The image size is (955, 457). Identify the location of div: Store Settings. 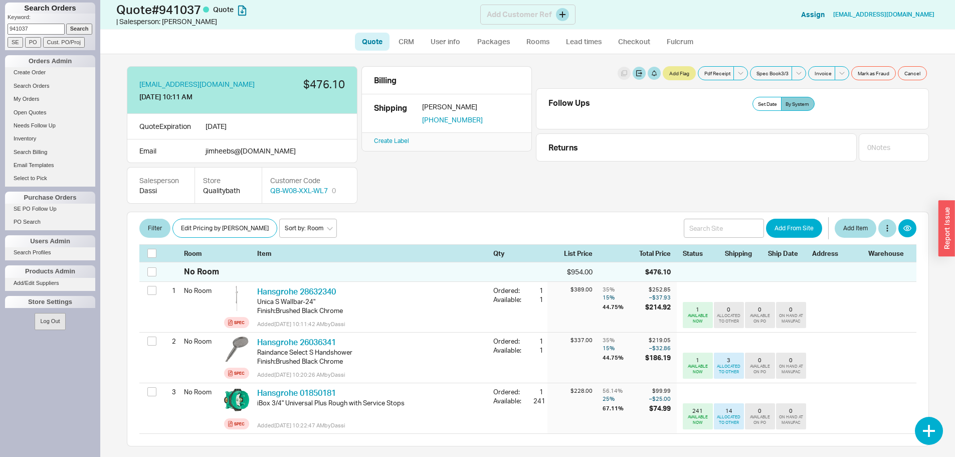
(50, 302).